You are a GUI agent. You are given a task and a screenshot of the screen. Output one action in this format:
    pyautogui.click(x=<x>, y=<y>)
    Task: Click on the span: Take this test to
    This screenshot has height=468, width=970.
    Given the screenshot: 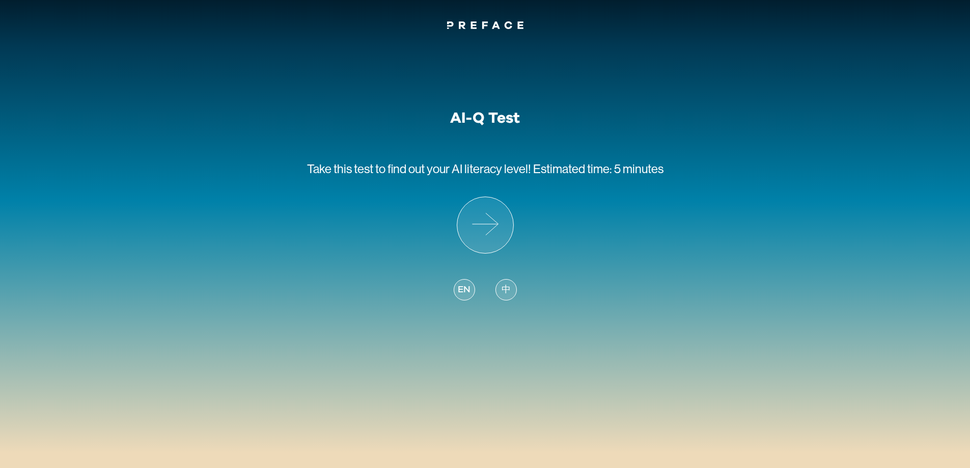 What is the action you would take?
    pyautogui.click(x=346, y=169)
    